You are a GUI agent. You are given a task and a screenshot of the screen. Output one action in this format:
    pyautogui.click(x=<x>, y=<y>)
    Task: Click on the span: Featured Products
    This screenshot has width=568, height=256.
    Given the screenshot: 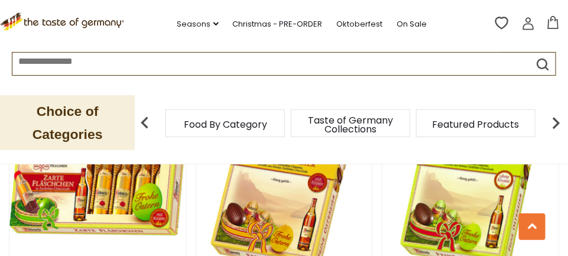 What is the action you would take?
    pyautogui.click(x=476, y=124)
    